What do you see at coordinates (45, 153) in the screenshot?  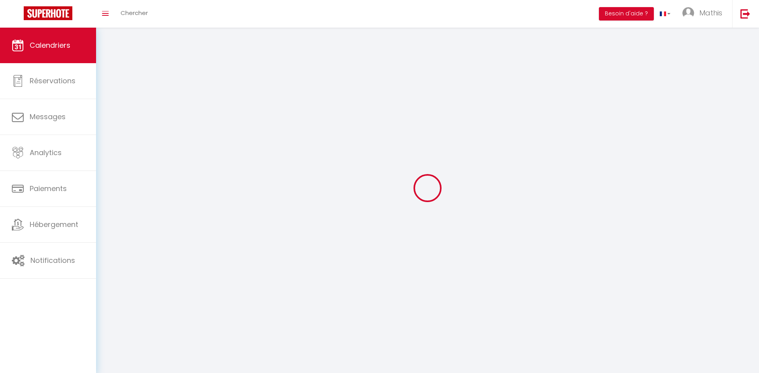 I see `span: Analytics` at bounding box center [45, 153].